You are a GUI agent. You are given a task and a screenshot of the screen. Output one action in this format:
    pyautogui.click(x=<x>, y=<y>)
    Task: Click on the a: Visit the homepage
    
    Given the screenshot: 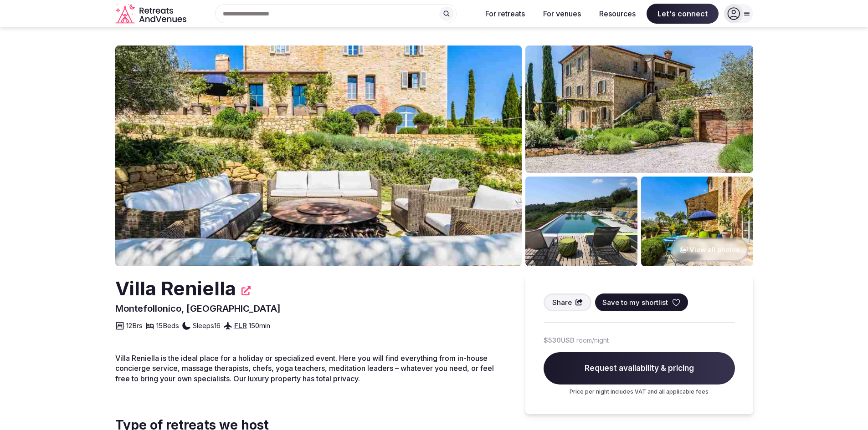 What is the action you would take?
    pyautogui.click(x=151, y=14)
    